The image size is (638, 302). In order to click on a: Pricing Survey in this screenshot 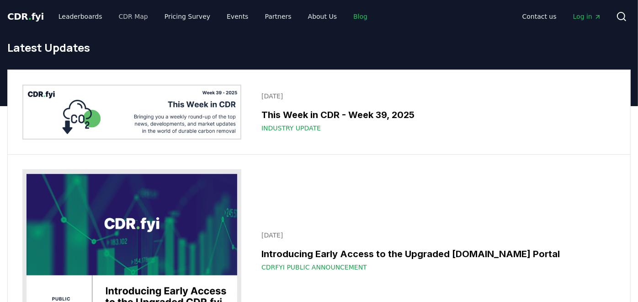, I will do `click(187, 16)`.